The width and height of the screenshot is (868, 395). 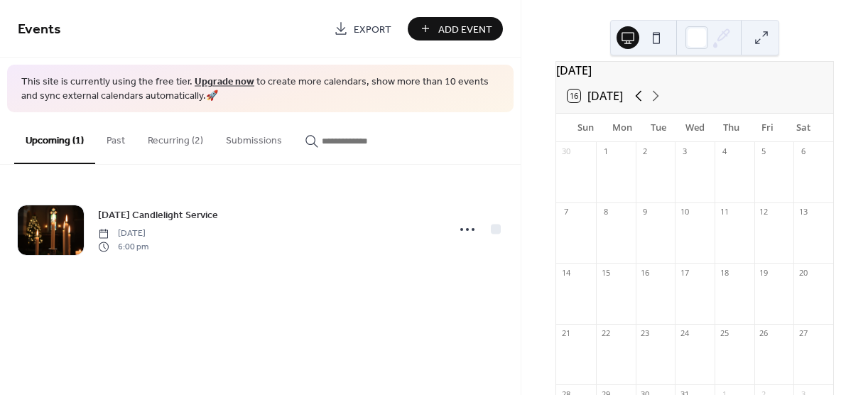 I want to click on div: Mon, so click(x=621, y=128).